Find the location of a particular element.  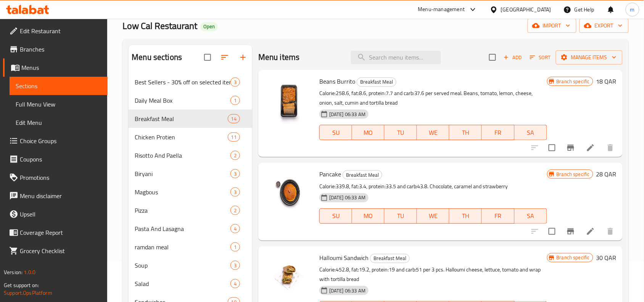

span: Chicken Protien is located at coordinates (181, 137).